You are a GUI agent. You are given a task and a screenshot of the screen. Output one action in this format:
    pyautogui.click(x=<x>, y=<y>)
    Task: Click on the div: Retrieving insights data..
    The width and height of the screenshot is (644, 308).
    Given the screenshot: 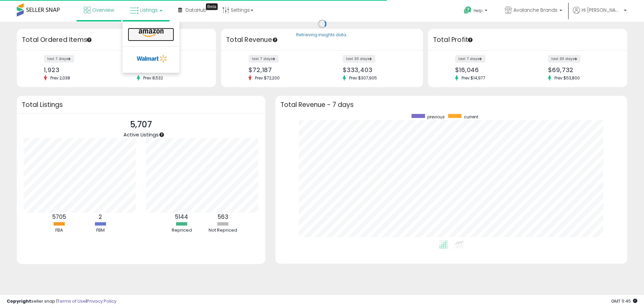 What is the action you would take?
    pyautogui.click(x=322, y=35)
    